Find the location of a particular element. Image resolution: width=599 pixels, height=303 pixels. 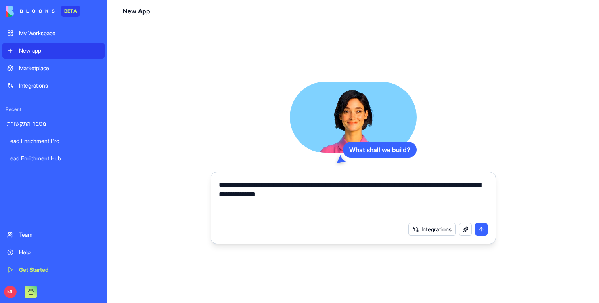

div: מטבח התקשורת is located at coordinates (53, 124).